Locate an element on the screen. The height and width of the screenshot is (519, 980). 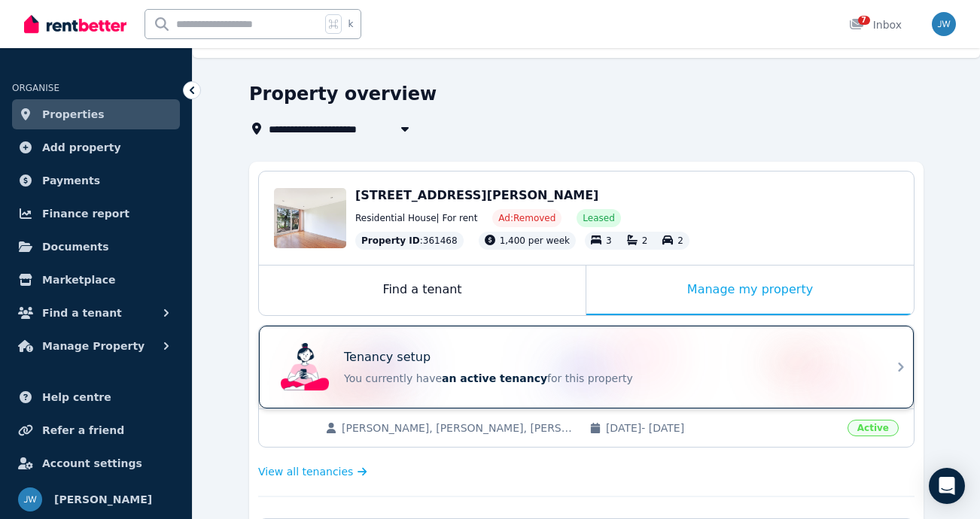
span: Finance report is located at coordinates (86, 214).